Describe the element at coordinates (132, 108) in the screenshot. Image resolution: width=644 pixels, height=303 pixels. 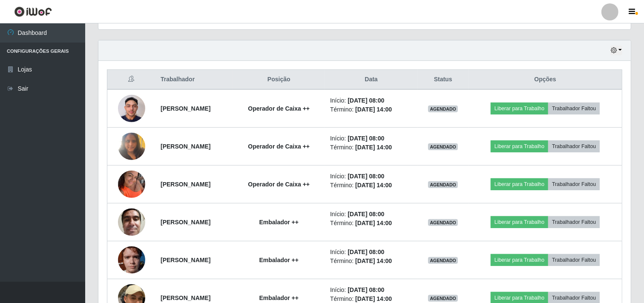
I see `img: 1754834692100.jpeg` at that location.